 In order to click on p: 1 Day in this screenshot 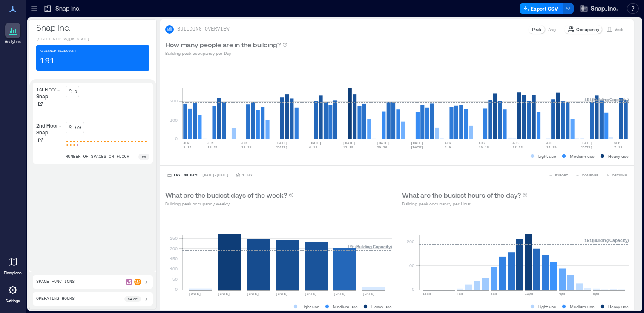, I will do `click(248, 175)`.